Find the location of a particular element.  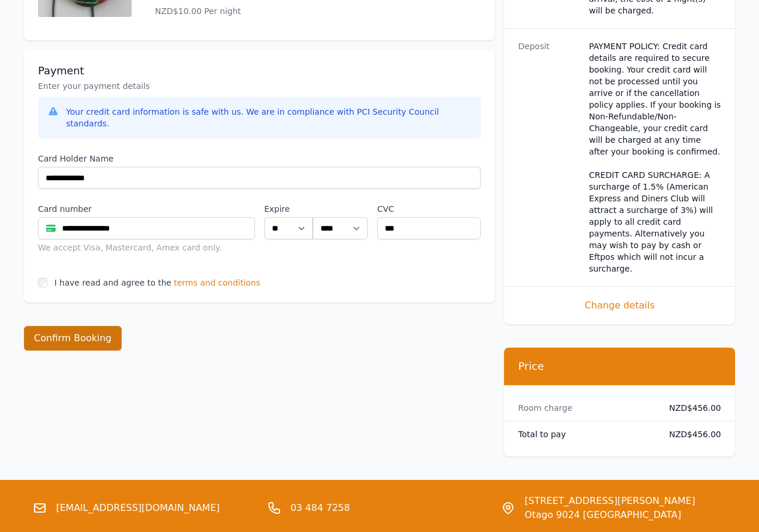

div: We accept Visa, Mastercard, Amex card only. is located at coordinates (146, 247).